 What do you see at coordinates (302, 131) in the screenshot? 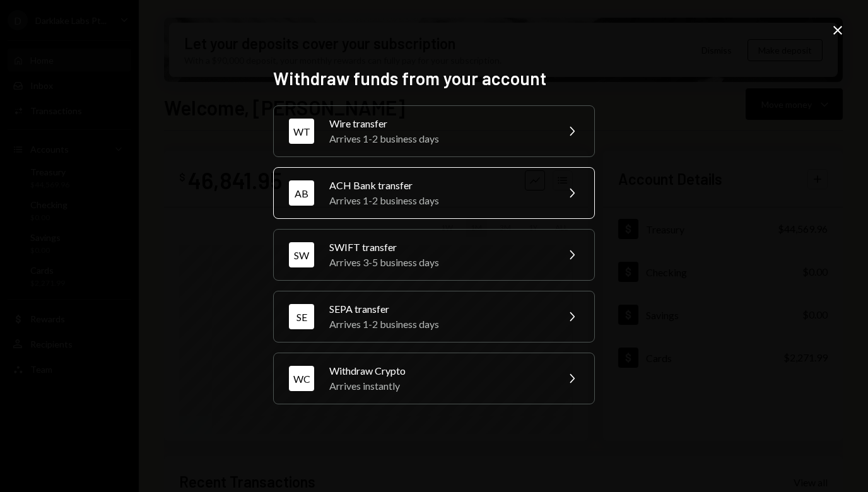
I see `div: WT` at bounding box center [302, 131].